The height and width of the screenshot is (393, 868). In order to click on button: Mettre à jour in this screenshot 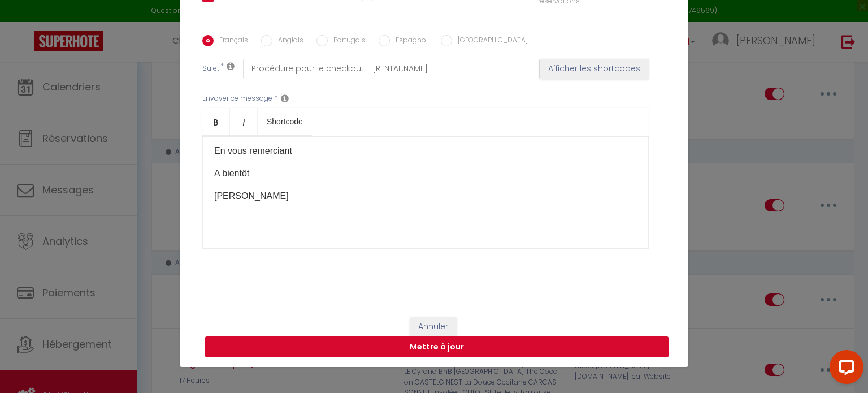, I will do `click(437, 348)`.